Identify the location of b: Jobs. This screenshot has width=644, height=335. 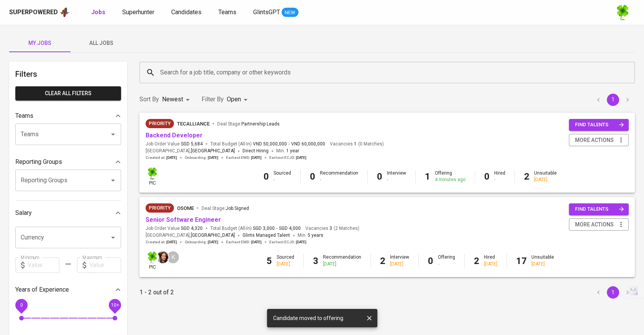
(98, 12).